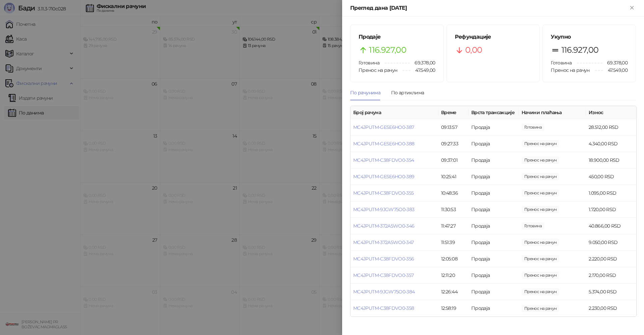 The image size is (644, 335). I want to click on a: MC4JPUTM-GESE6HO0-388, so click(383, 144).